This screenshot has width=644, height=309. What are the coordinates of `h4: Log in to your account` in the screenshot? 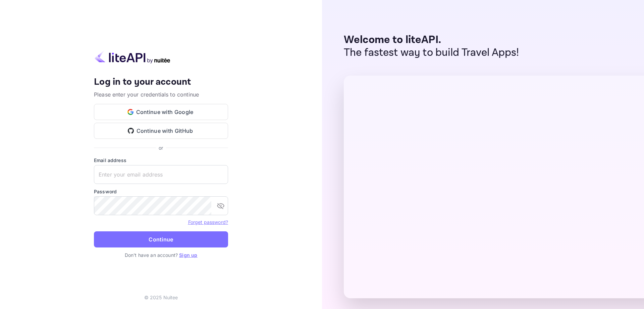 It's located at (161, 82).